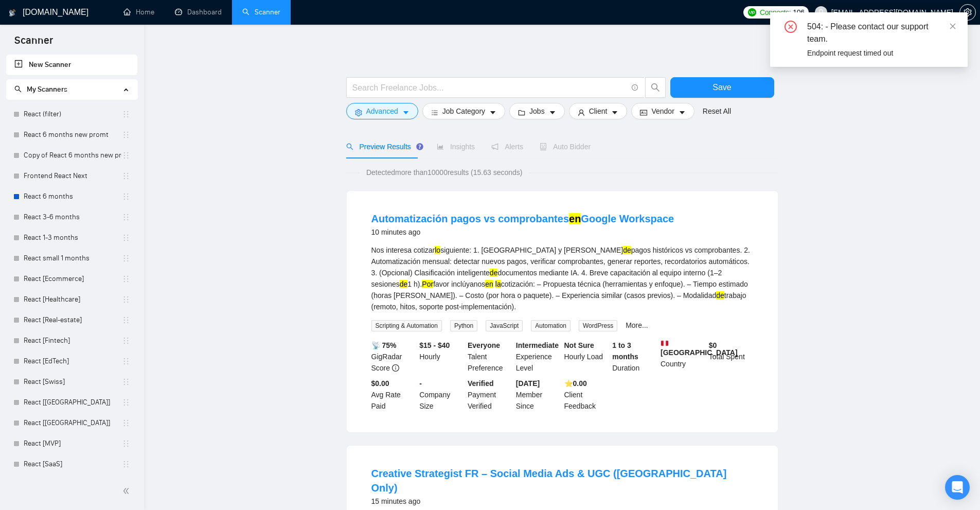 This screenshot has width=980, height=510. I want to click on b: ⭐️ 0.00, so click(576, 384).